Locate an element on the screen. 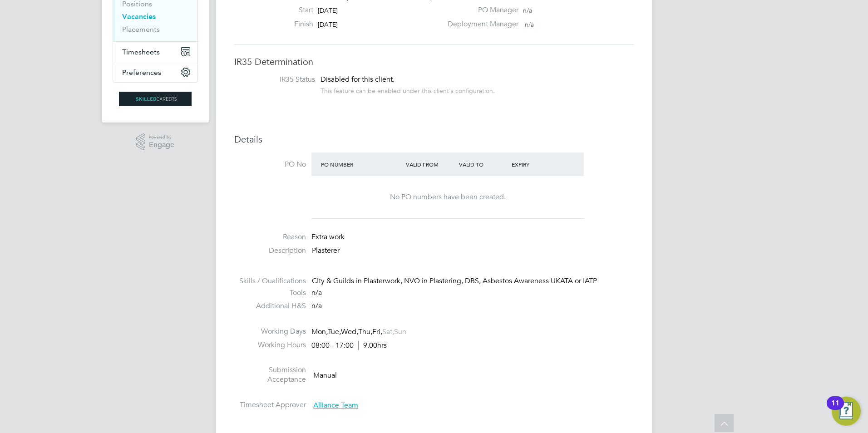  label: Tools is located at coordinates (270, 293).